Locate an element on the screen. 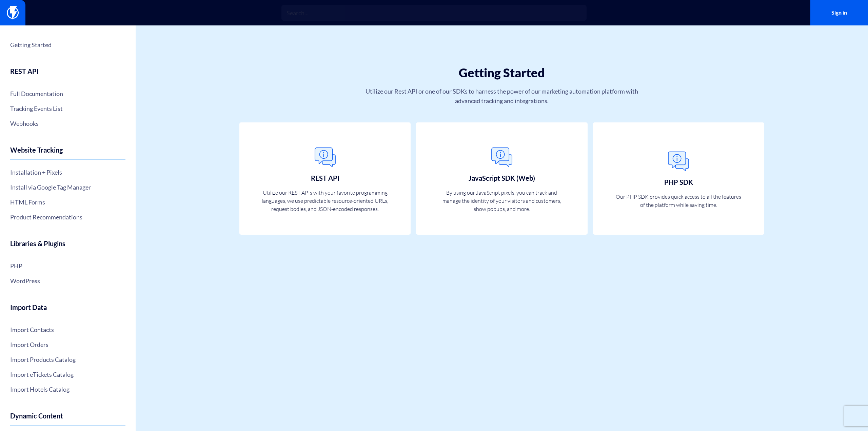  p: Utilize our Rest API or one of our SDKs to harness the power of our marketing automation platform... is located at coordinates (501, 96).